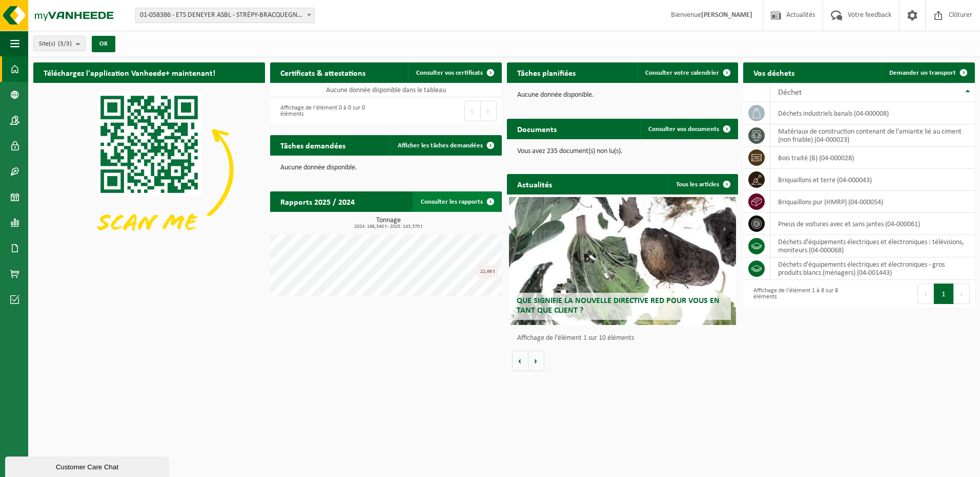  I want to click on span: Afficher les tâches demandées, so click(441, 146).